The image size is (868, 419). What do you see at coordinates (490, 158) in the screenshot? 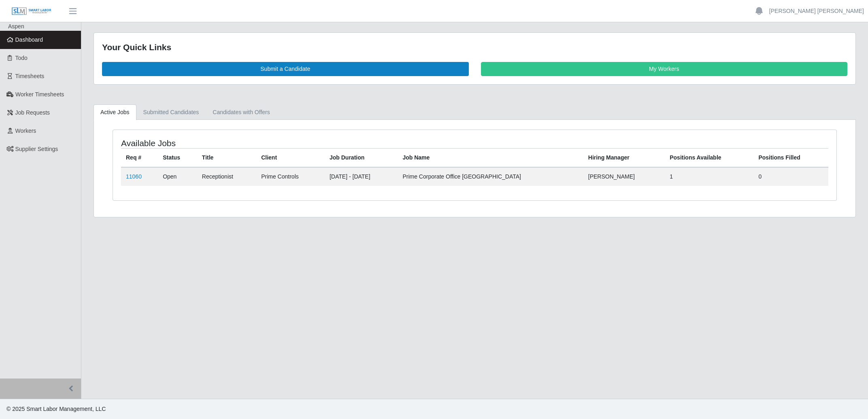
I see `th: Job Name` at bounding box center [490, 158].